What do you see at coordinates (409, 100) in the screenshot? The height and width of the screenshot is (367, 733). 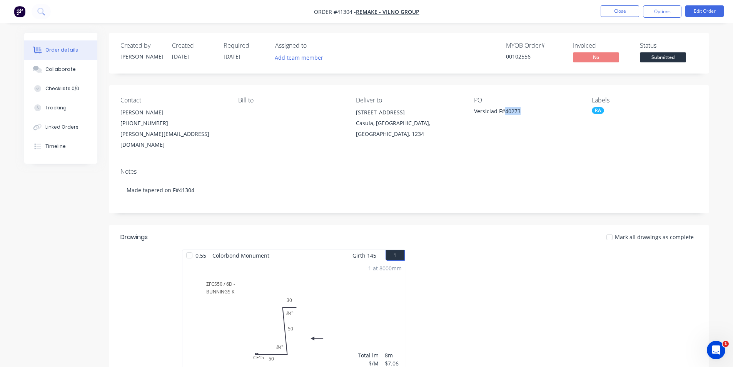 I see `div: Deliver to` at bounding box center [409, 100].